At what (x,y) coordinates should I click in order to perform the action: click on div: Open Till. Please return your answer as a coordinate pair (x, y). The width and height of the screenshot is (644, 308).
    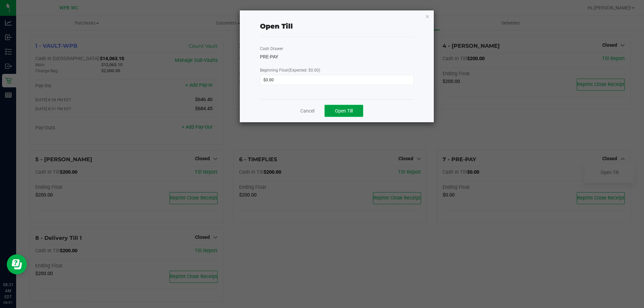
    Looking at the image, I should click on (277, 26).